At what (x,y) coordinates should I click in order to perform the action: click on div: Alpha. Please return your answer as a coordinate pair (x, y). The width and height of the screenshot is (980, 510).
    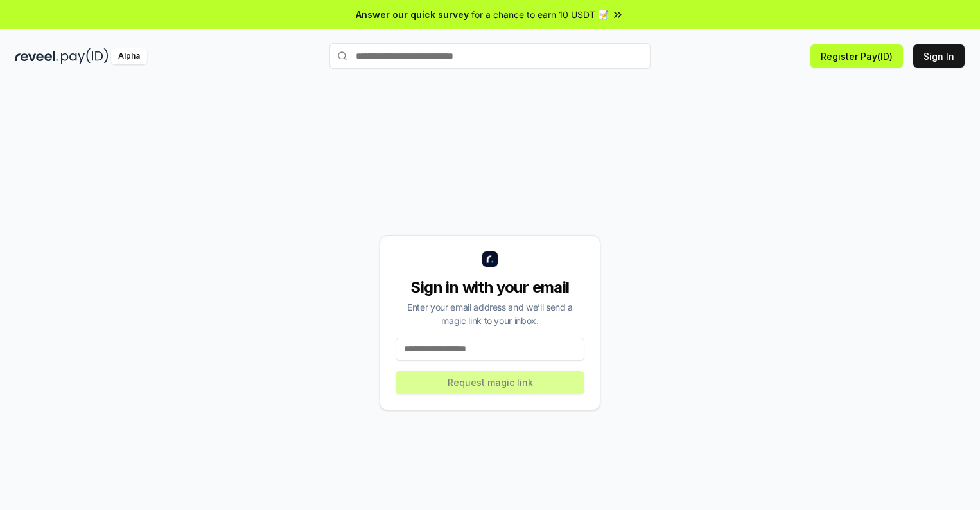
    Looking at the image, I should click on (129, 56).